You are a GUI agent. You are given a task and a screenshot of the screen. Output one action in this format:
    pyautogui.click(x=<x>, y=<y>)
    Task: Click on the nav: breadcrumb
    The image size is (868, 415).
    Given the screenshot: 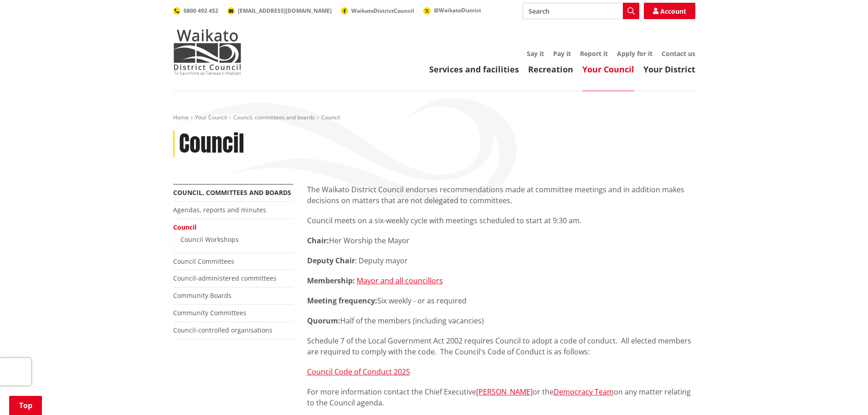 What is the action you would take?
    pyautogui.click(x=434, y=117)
    